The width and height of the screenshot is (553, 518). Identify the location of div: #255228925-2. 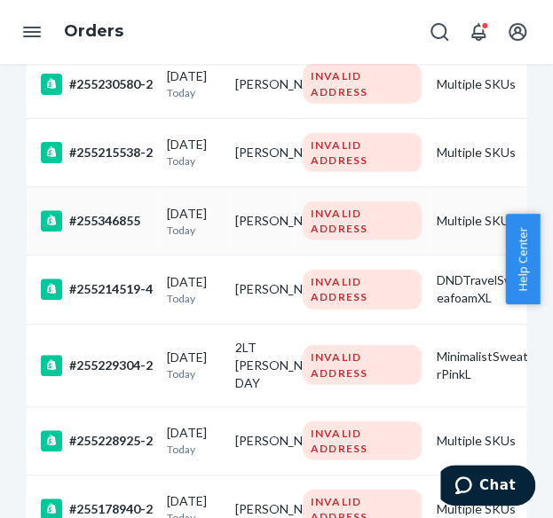
(97, 441).